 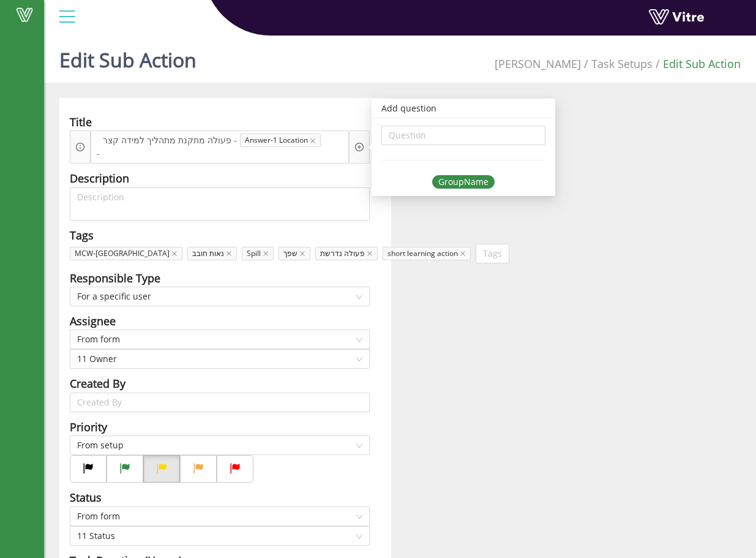 What do you see at coordinates (170, 140) in the screenshot?
I see `span: פעולה מתקנת מתהליך למידה קצר -` at bounding box center [170, 140].